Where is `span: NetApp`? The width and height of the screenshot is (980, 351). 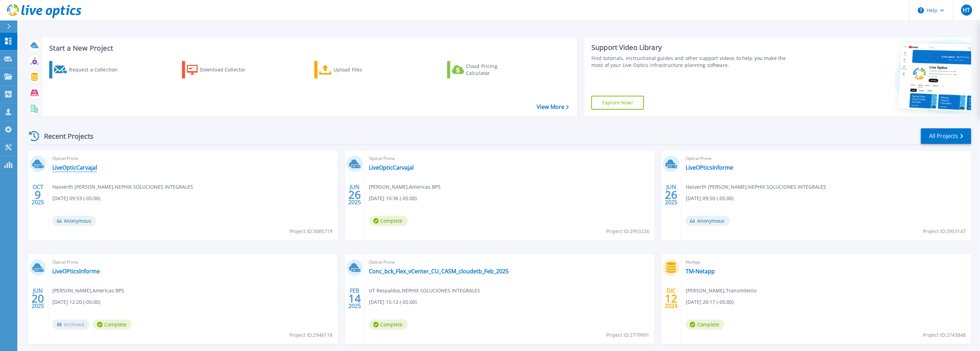 span: NetApp is located at coordinates (826, 262).